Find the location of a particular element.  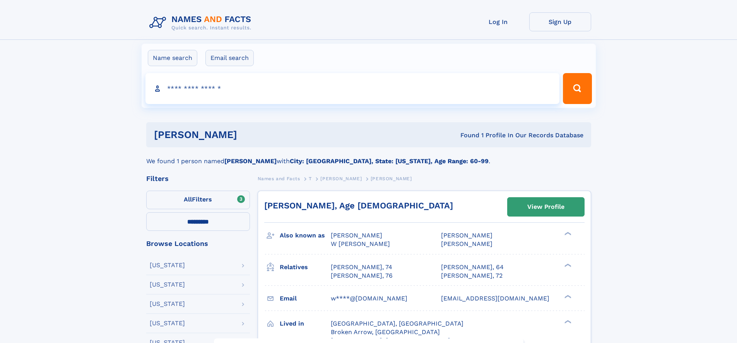

div: Found 1 Profile In Our Records Database is located at coordinates (466, 135).